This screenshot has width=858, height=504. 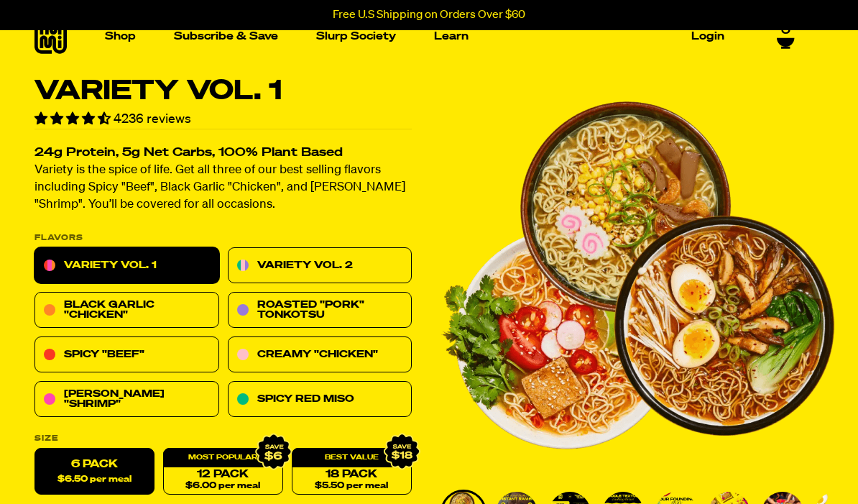 What do you see at coordinates (74, 119) in the screenshot?
I see `span: 4.55 stars` at bounding box center [74, 119].